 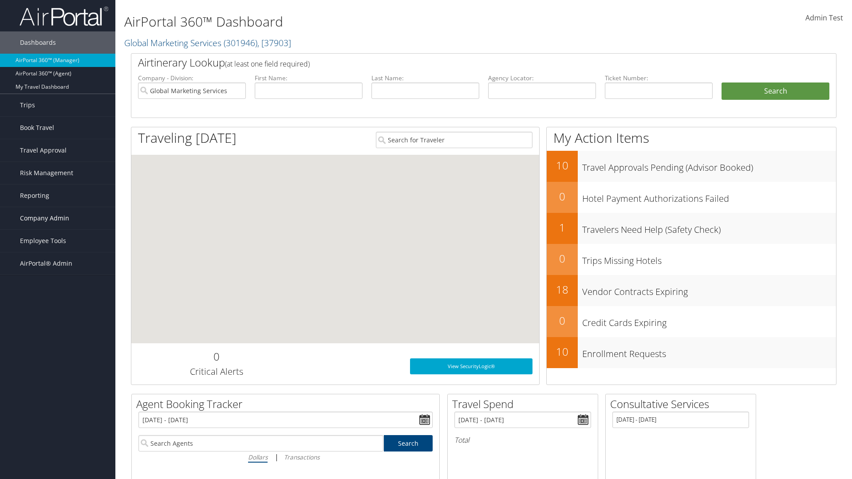 I want to click on label: Last Name:, so click(x=425, y=78).